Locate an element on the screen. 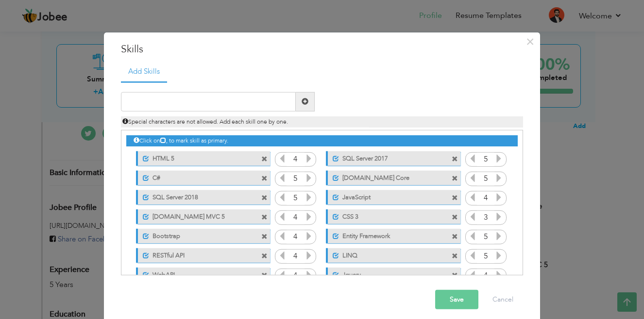 This screenshot has height=319, width=644. label: SQL Server 2018 is located at coordinates (197, 196).